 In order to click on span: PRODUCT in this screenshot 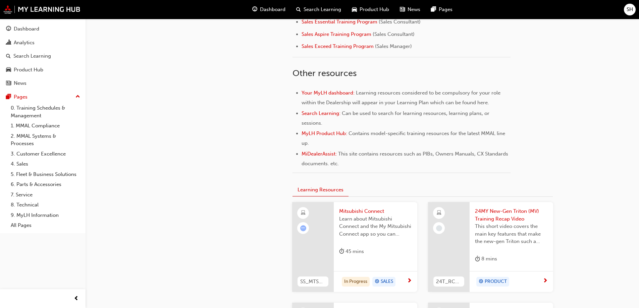, I will do `click(495, 282)`.